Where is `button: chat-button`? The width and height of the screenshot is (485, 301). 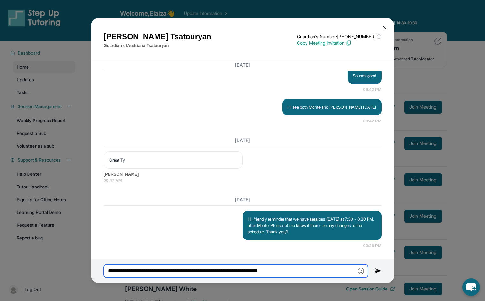
button: chat-button is located at coordinates (471, 287).